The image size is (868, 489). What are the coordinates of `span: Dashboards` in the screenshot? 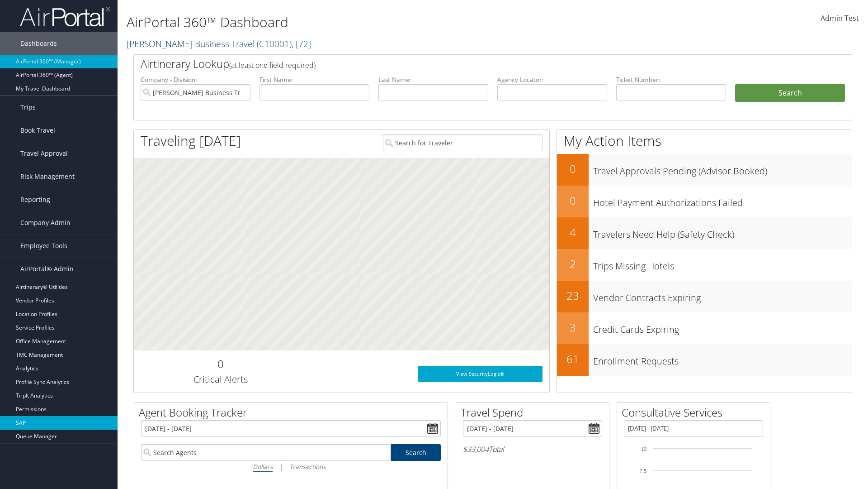 It's located at (38, 43).